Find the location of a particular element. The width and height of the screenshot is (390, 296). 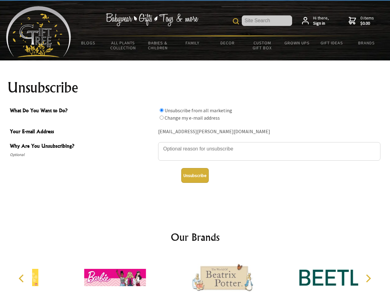

span: Why Are You Unsubscribing? is located at coordinates (82, 147).